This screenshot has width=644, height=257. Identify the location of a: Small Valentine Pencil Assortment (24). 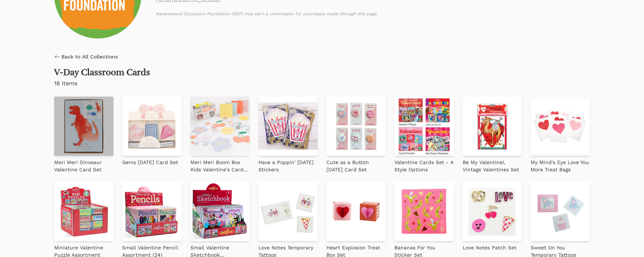
(151, 211).